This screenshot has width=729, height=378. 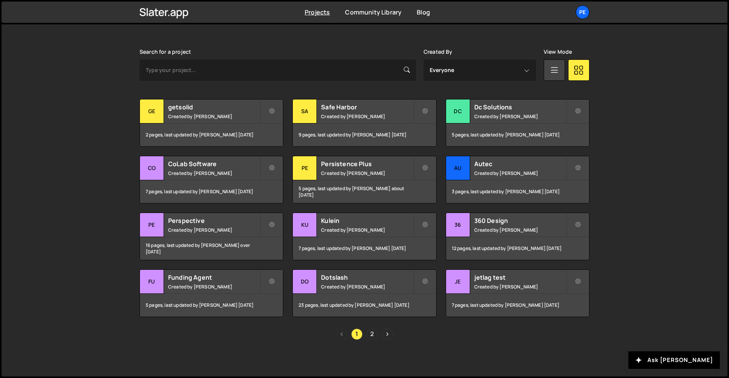 I want to click on h2: Dotslash, so click(x=367, y=277).